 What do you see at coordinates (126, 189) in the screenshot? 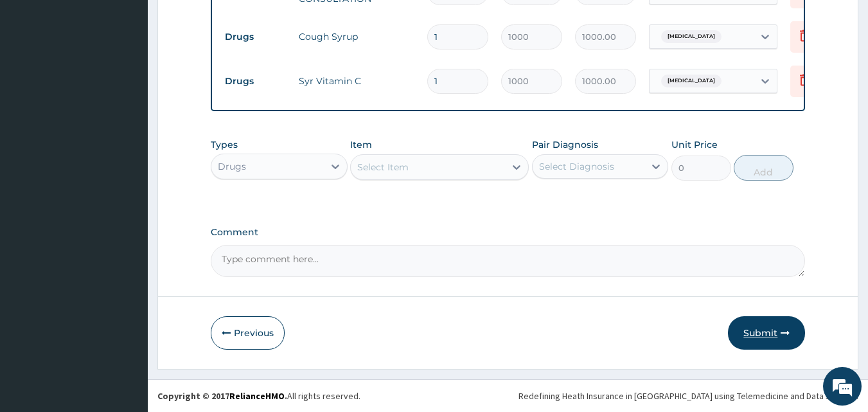
I see `span: We're online!` at bounding box center [126, 189].